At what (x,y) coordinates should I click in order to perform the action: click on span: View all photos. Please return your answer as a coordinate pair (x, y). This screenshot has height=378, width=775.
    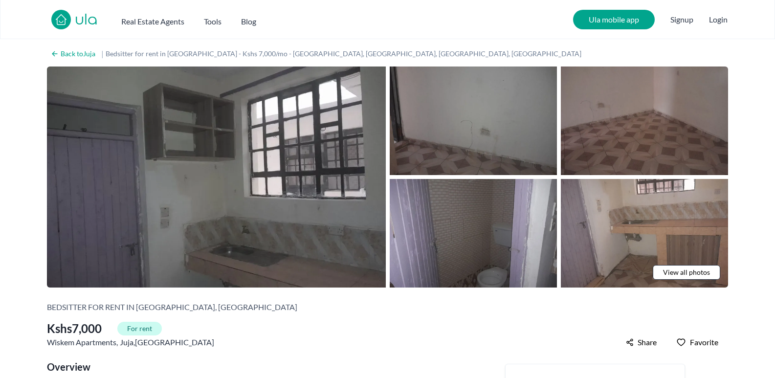
    Looking at the image, I should click on (687, 272).